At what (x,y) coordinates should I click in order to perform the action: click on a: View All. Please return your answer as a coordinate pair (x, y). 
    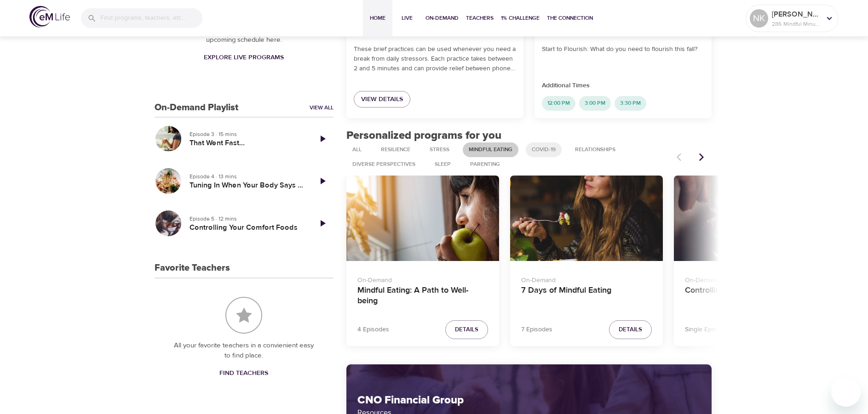
    Looking at the image, I should click on (321, 108).